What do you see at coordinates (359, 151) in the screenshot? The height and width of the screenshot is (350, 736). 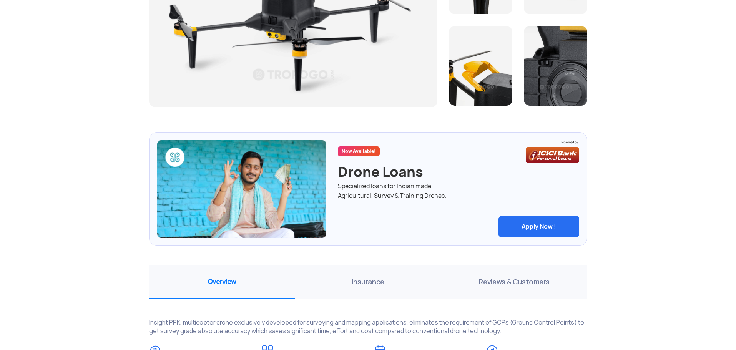 I see `div: Now Available!` at bounding box center [359, 151].